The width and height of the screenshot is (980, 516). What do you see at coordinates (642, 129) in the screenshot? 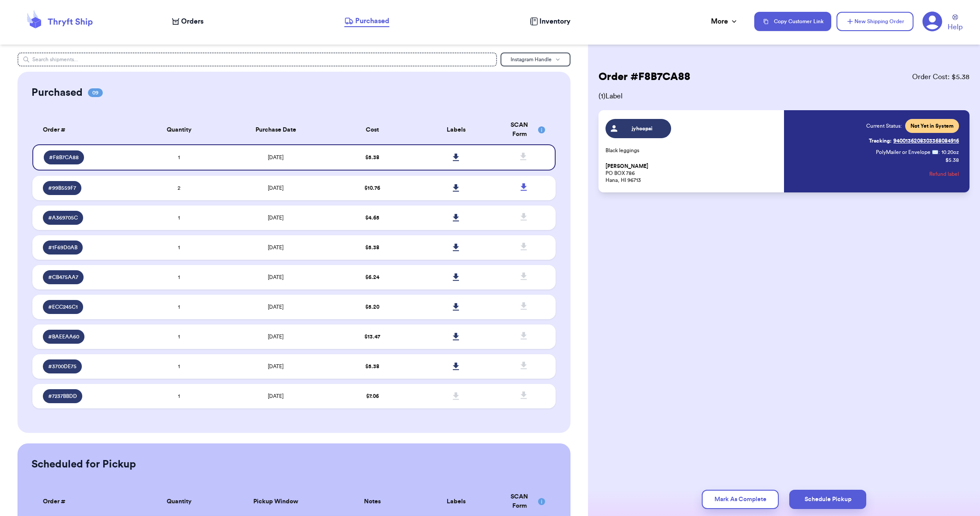
I see `span: jyhoopai` at bounding box center [642, 129].